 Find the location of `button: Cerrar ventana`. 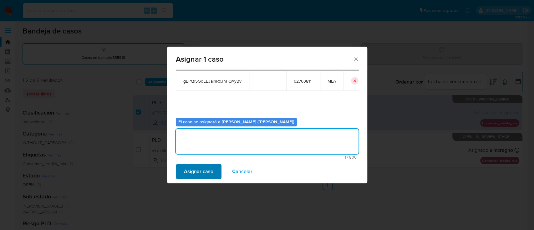

button: Cerrar ventana is located at coordinates (356, 59).